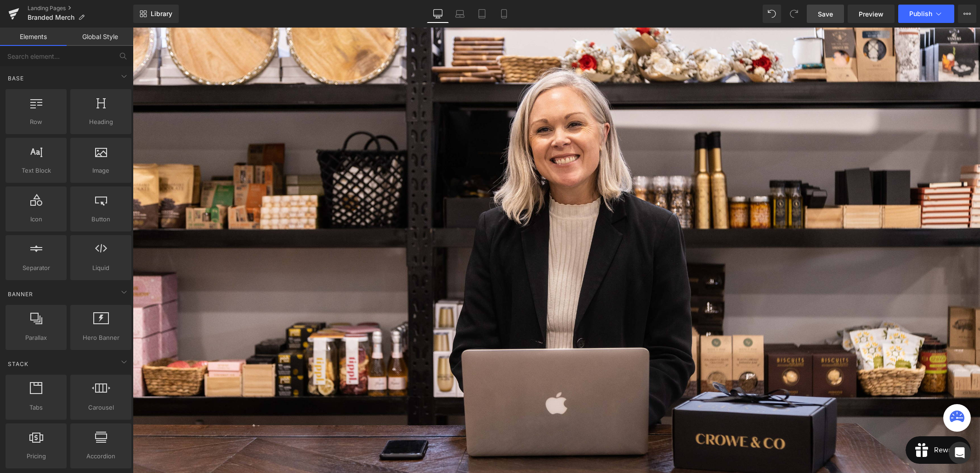  Describe the element at coordinates (16, 78) in the screenshot. I see `span: Base` at that location.